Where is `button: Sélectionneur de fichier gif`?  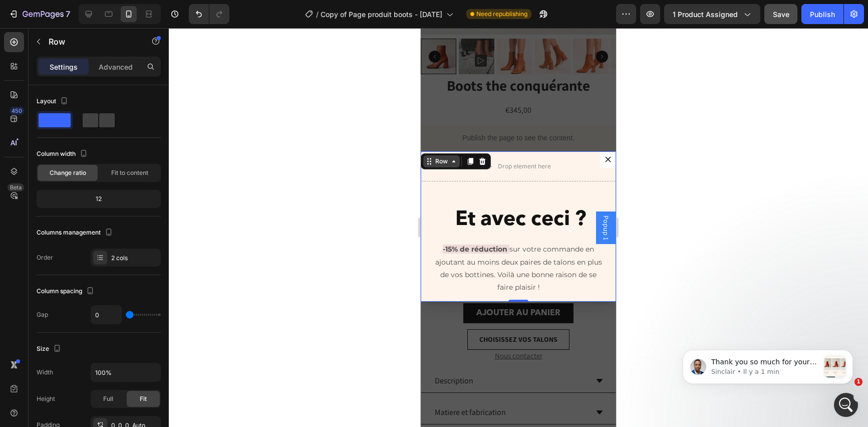 button: Sélectionneur de fichier gif is located at coordinates (36, 332).